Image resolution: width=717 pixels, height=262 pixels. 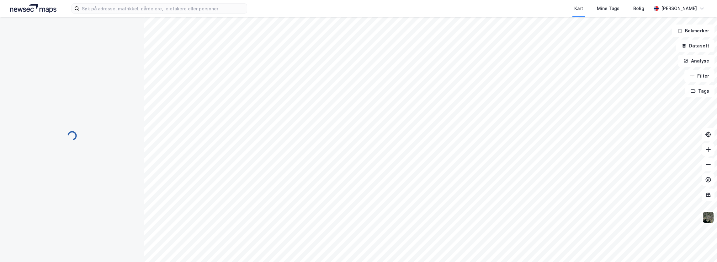 What do you see at coordinates (608, 8) in the screenshot?
I see `div: Mine Tags` at bounding box center [608, 8].